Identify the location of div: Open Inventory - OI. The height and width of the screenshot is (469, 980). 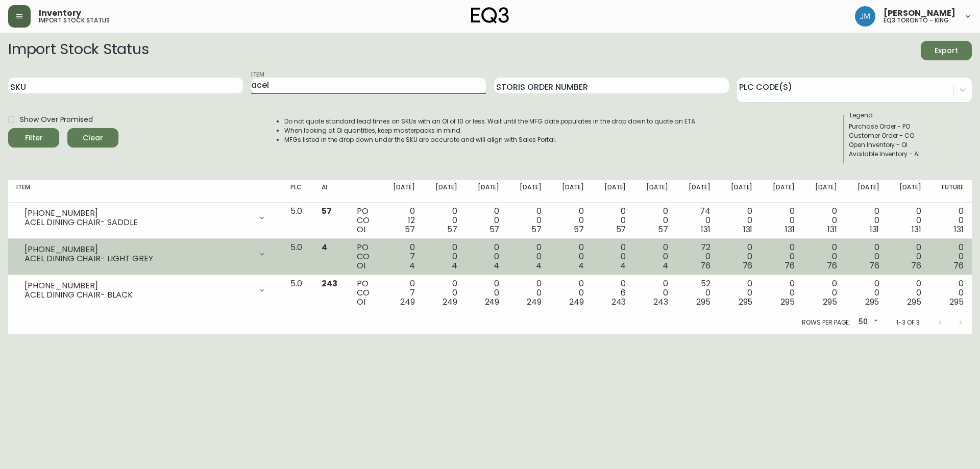
(907, 145).